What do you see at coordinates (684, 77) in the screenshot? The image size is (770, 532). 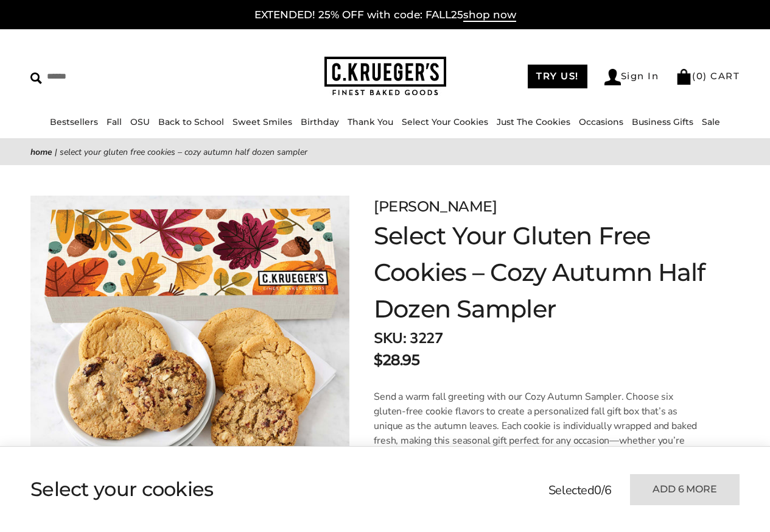 I see `img: Bag` at bounding box center [684, 77].